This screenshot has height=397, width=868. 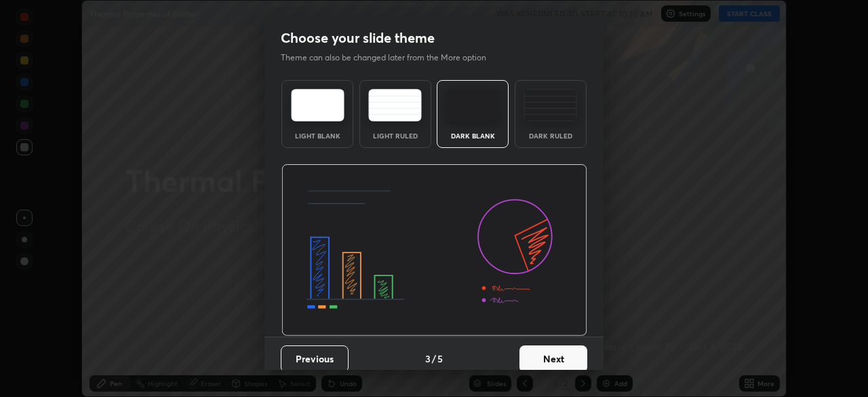 I want to click on img: darkTheme.f0cc69e5.svg, so click(x=473, y=105).